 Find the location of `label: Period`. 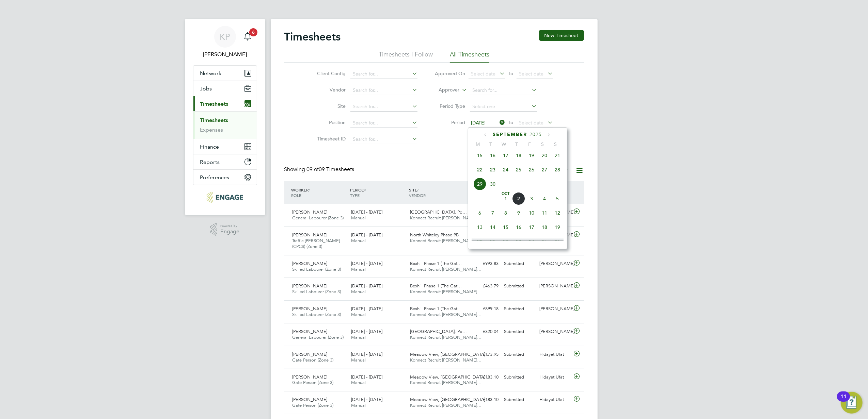

label: Period is located at coordinates (450, 122).